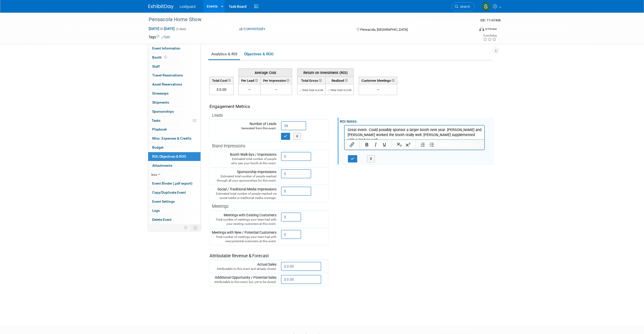  Describe the element at coordinates (154, 175) in the screenshot. I see `span: less` at that location.